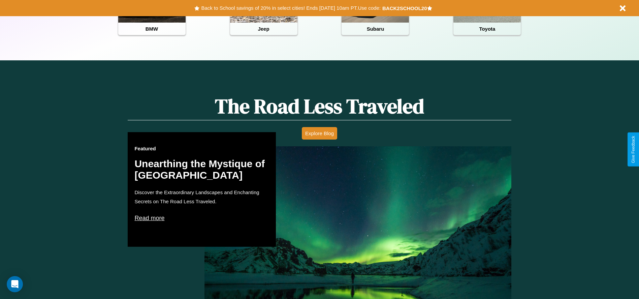 Image resolution: width=639 pixels, height=299 pixels. I want to click on h4: BMW, so click(152, 29).